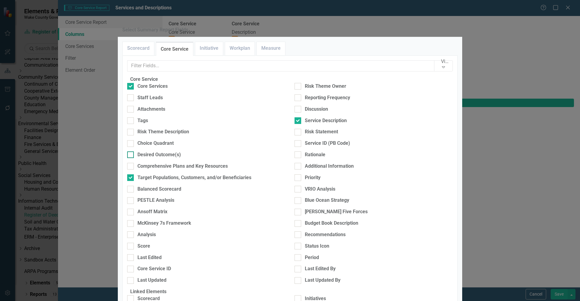 The image size is (580, 301). Describe the element at coordinates (312, 258) in the screenshot. I see `div: Period` at that location.